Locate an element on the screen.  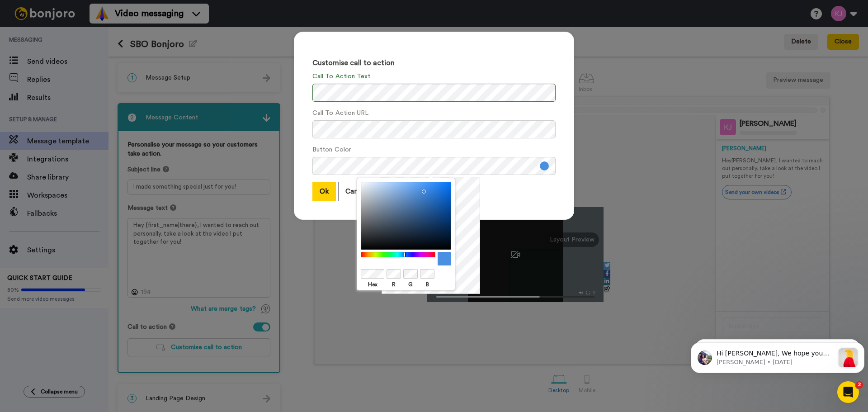
button: Ok is located at coordinates (324, 191).